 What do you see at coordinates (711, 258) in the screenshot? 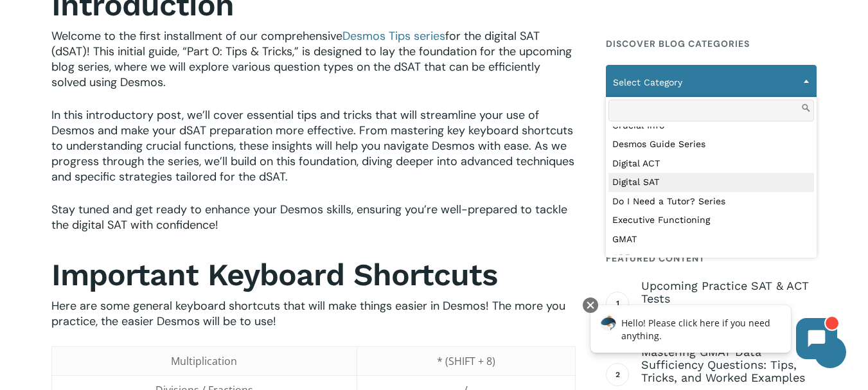
I see `li: GRE` at bounding box center [711, 258].